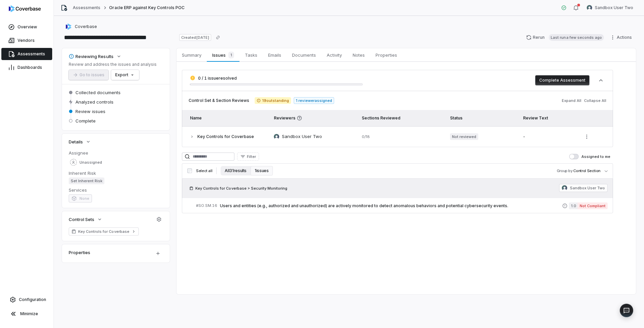  What do you see at coordinates (381, 118) in the screenshot?
I see `span: Sections Reviewed` at bounding box center [381, 118].